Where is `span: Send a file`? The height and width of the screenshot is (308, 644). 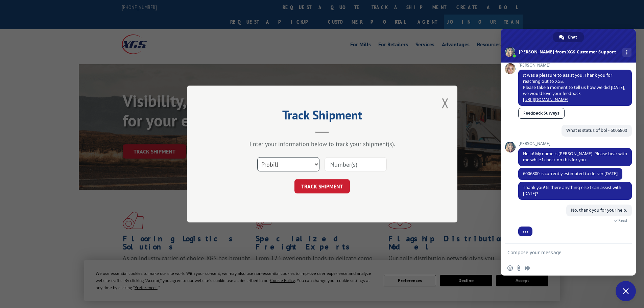 span: Send a file is located at coordinates (519, 268).